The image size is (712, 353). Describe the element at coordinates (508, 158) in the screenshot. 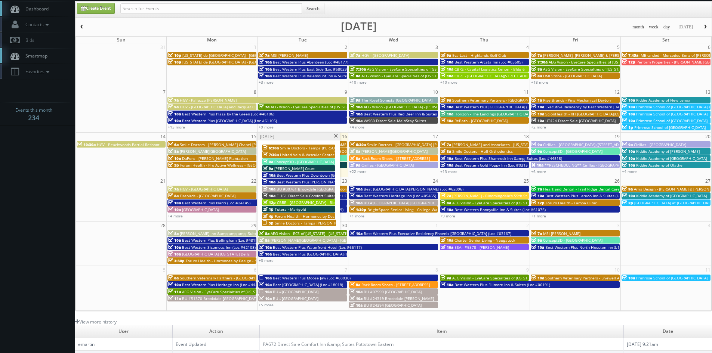

I see `span: Best Western Plus Shamrock Inn &amp; Suites (Loc #44518)` at that location.